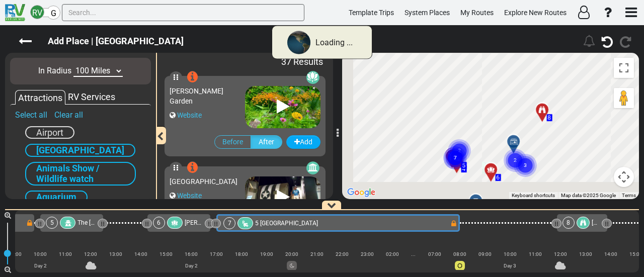  What do you see at coordinates (427, 13) in the screenshot?
I see `a: System Places` at bounding box center [427, 13].